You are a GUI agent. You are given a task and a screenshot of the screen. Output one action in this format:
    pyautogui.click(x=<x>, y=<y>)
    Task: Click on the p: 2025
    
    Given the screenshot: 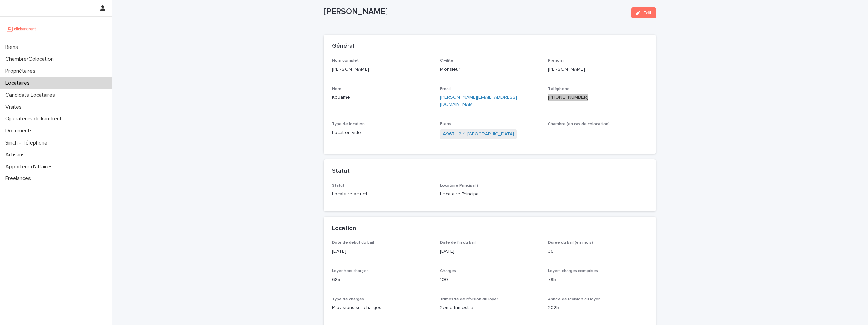 What is the action you would take?
    pyautogui.click(x=598, y=308)
    